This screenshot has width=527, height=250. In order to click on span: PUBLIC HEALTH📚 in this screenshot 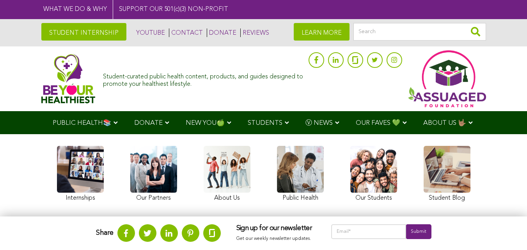, I will do `click(82, 123)`.